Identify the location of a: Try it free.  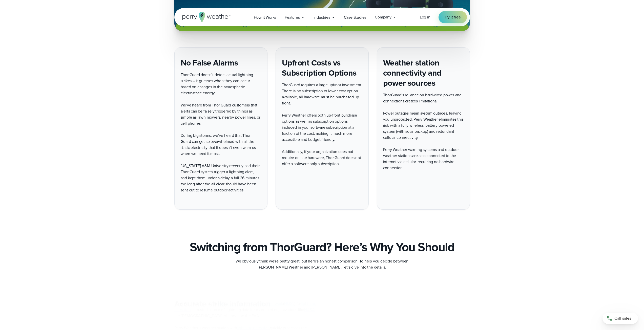
(453, 17).